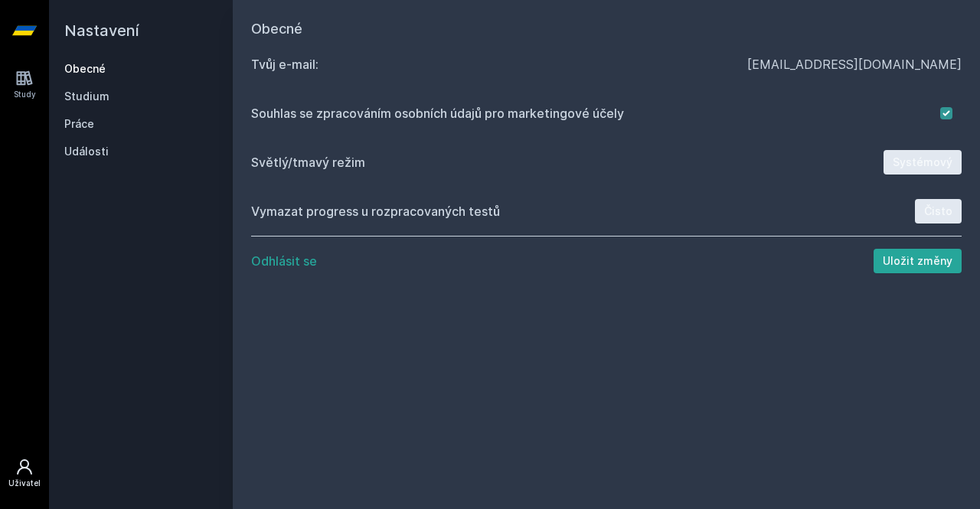 The image size is (980, 509). What do you see at coordinates (582, 212) in the screenshot?
I see `div: Vymazat progress u rozpracovaných testů` at bounding box center [582, 212].